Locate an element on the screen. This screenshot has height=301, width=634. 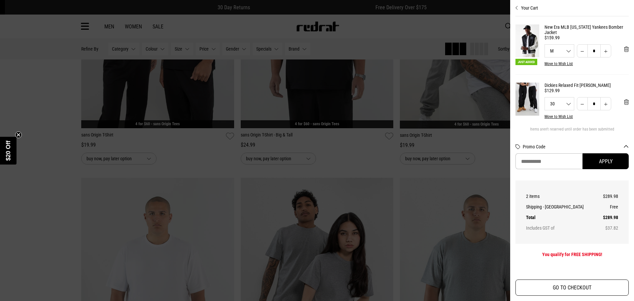
span: 30 is located at coordinates (560, 104).